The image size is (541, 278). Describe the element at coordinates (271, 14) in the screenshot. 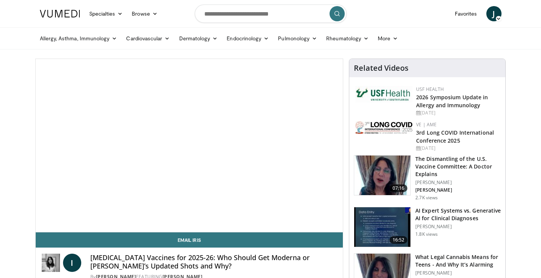

I see `input: Search topics, interventions` at that location.